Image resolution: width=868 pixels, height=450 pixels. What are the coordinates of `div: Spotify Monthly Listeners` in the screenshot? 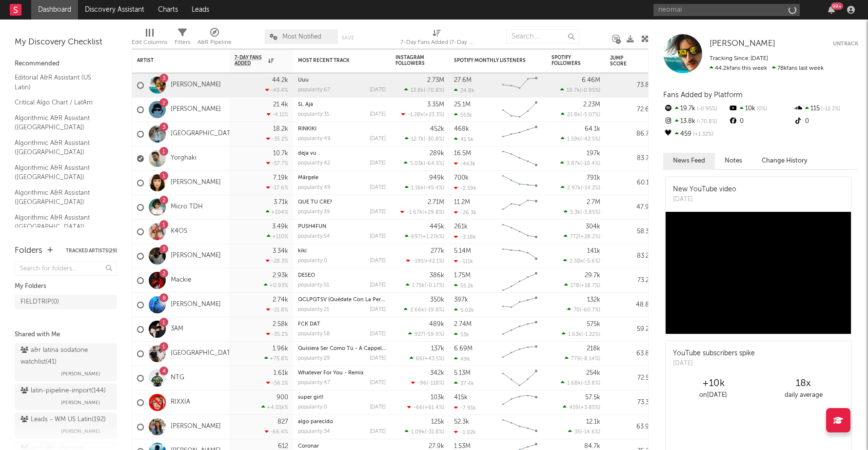 It's located at (491, 61).